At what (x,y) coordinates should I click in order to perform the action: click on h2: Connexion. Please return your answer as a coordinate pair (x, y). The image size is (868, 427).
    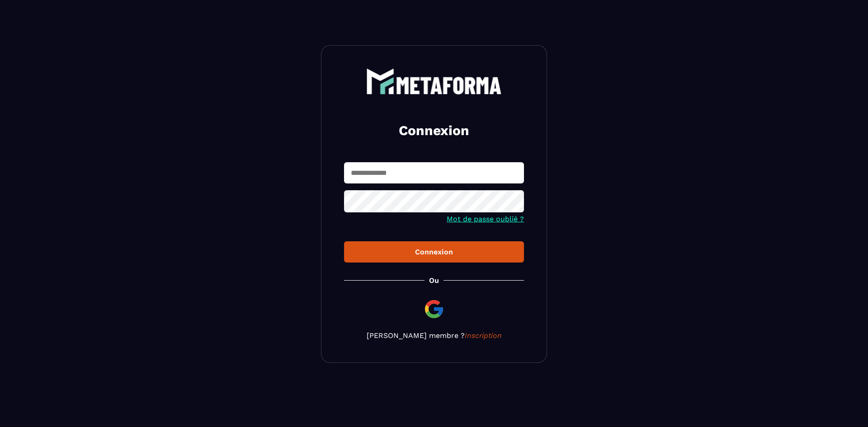
    Looking at the image, I should click on (434, 131).